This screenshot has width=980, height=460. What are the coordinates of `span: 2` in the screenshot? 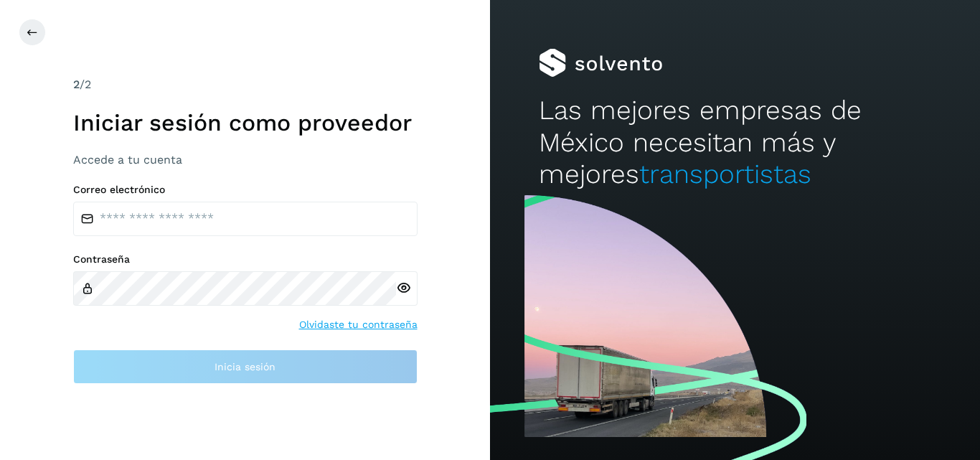 It's located at (76, 84).